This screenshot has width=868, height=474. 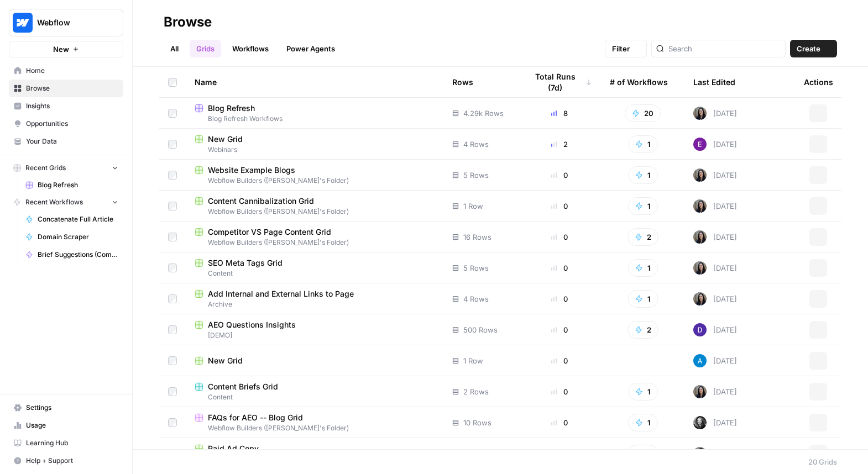 I want to click on a: Settings, so click(x=66, y=408).